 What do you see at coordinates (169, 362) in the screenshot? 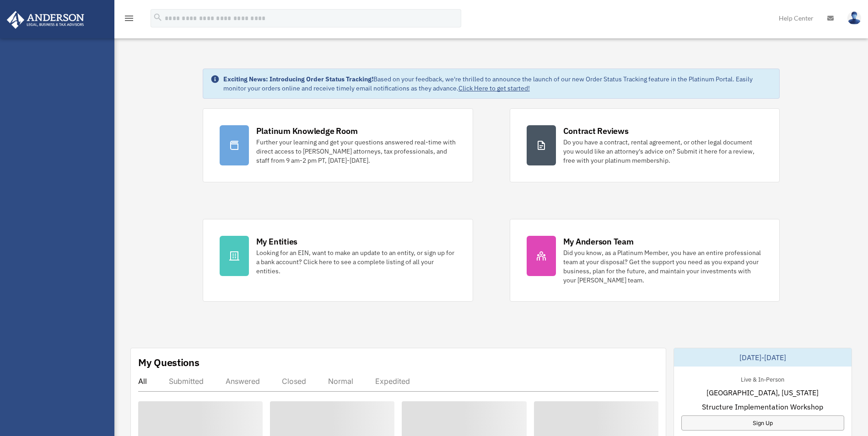
I see `div: My Questions` at bounding box center [169, 362].